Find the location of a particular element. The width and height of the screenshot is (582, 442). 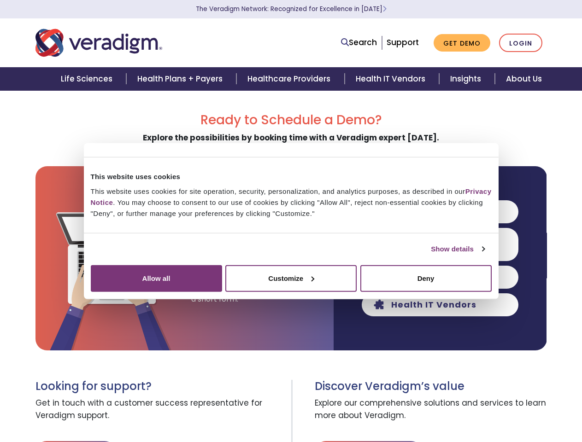

div: This website uses cookies is located at coordinates (291, 177).